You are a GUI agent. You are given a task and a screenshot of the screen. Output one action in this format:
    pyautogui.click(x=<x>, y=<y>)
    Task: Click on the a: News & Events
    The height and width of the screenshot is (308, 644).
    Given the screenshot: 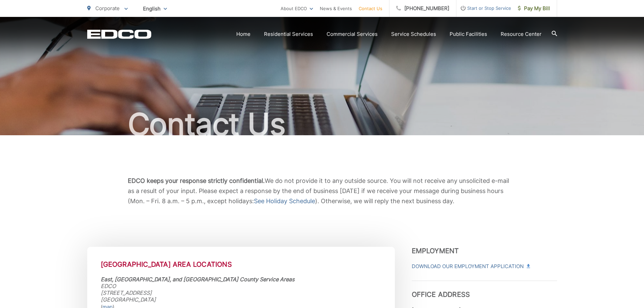 What is the action you would take?
    pyautogui.click(x=336, y=9)
    